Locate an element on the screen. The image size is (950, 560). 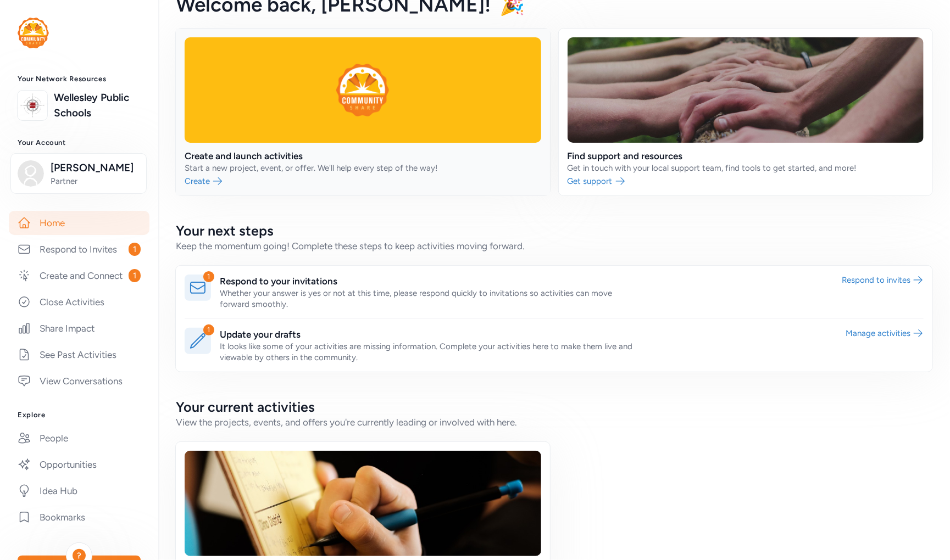
a: People is located at coordinates (79, 438).